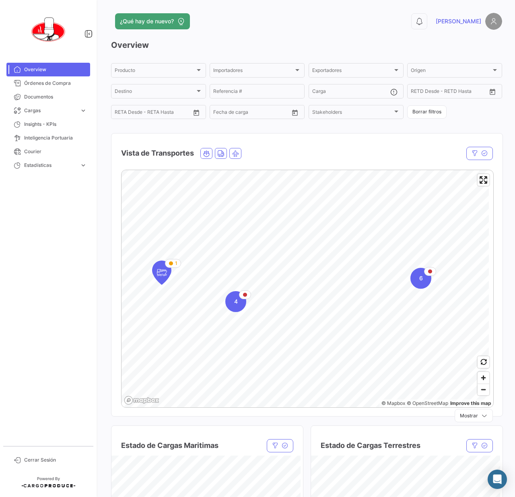 Image resolution: width=515 pixels, height=497 pixels. Describe the element at coordinates (48, 124) in the screenshot. I see `a: Insights - KPIs` at that location.